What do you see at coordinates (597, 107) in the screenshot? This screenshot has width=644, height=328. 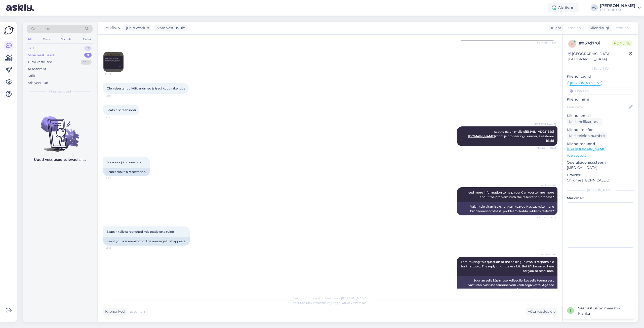 I see `input: Lisa nimi` at bounding box center [597, 107].